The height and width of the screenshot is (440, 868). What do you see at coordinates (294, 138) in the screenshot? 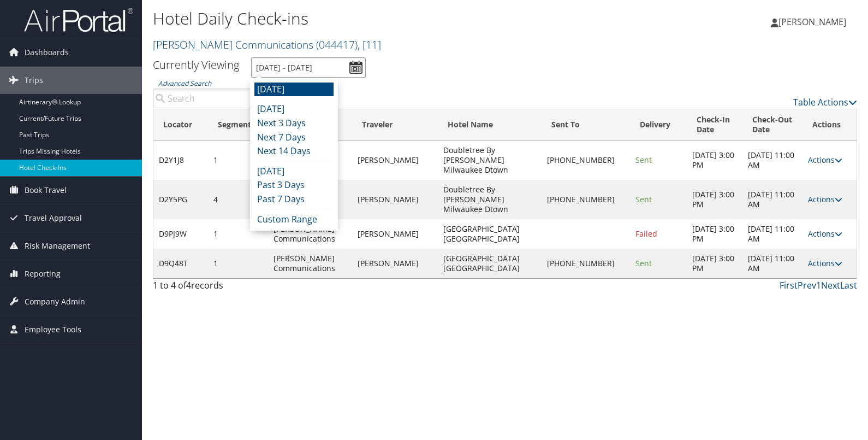
I see `li: Next 7 Days` at bounding box center [294, 138].